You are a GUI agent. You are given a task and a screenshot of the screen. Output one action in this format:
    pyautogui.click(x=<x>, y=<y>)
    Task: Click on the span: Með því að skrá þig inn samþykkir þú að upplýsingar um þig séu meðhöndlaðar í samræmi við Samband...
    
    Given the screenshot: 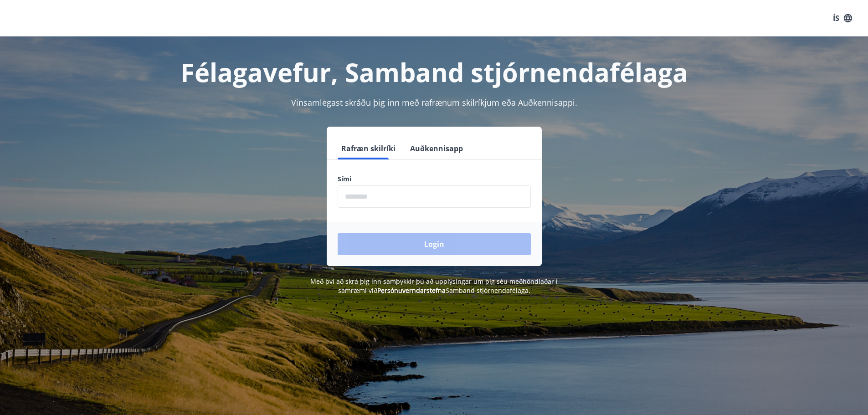 What is the action you would take?
    pyautogui.click(x=433, y=286)
    